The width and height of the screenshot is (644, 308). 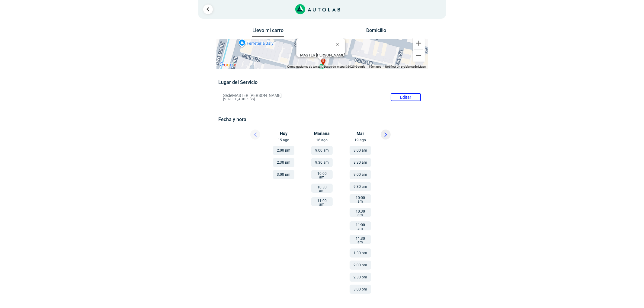 What do you see at coordinates (304, 67) in the screenshot?
I see `button: Combinaciones de teclas` at bounding box center [304, 67].